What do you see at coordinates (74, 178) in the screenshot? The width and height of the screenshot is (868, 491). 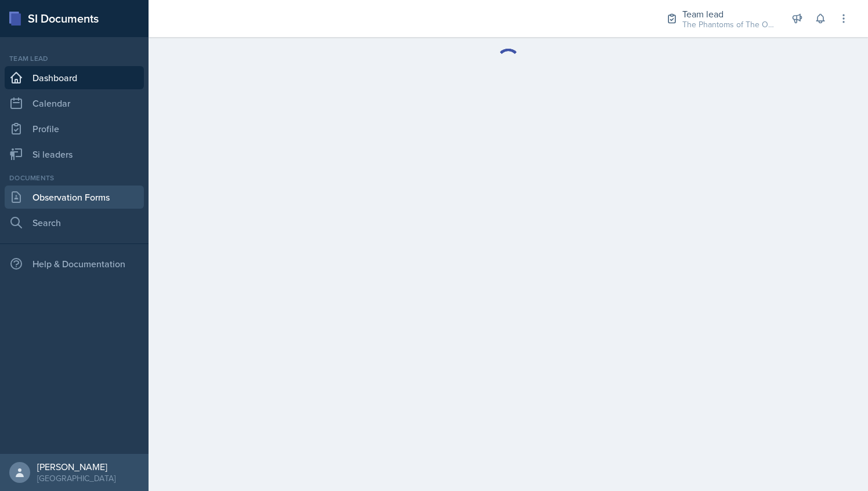 I see `div: Documents` at bounding box center [74, 178].